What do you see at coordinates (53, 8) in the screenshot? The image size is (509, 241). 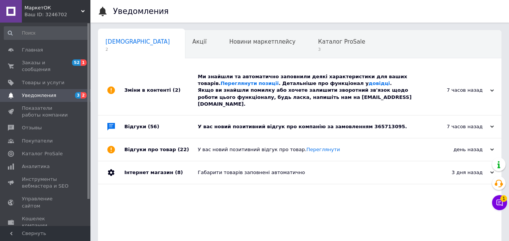 I see `span: МаркетОК` at bounding box center [53, 8].